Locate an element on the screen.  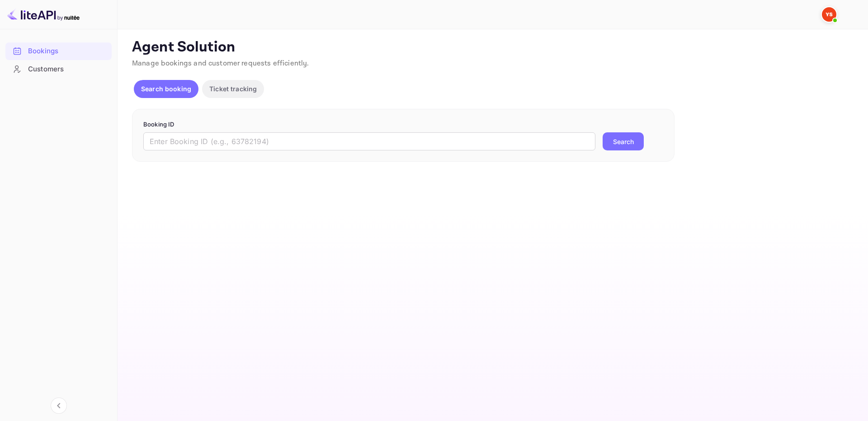
p: Ticket tracking is located at coordinates (233, 89).